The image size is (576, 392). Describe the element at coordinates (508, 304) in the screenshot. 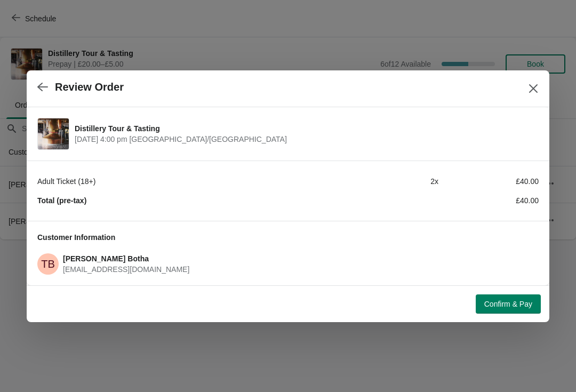

I see `button: Confirm & Pay` at that location.